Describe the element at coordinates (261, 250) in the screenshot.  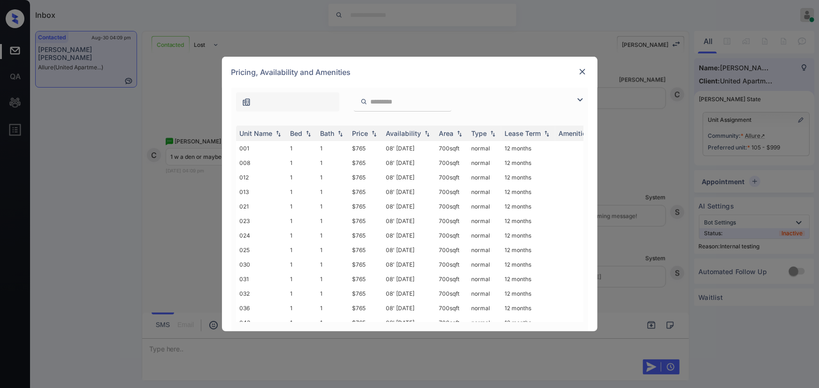
I see `td: 025` at that location.